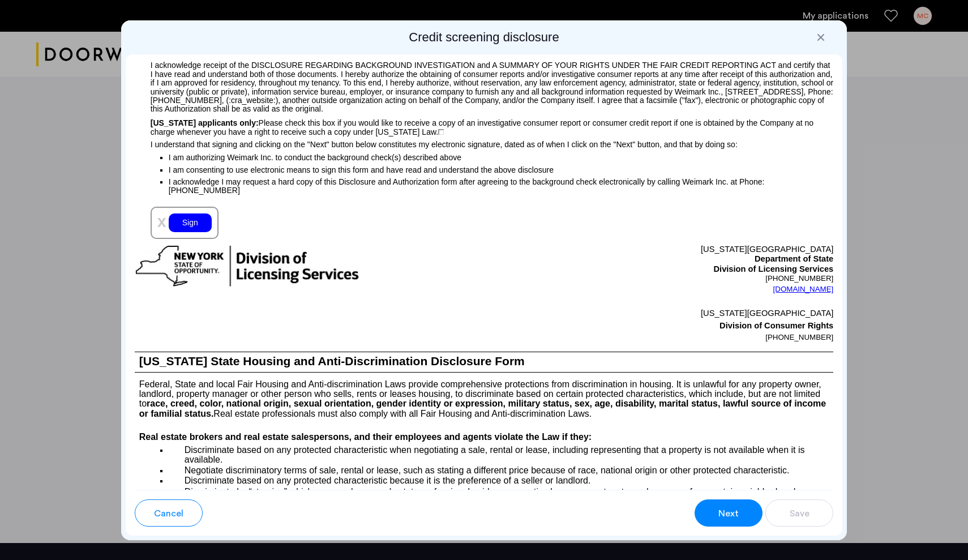  I want to click on img: new-york-logo.png, so click(247, 266).